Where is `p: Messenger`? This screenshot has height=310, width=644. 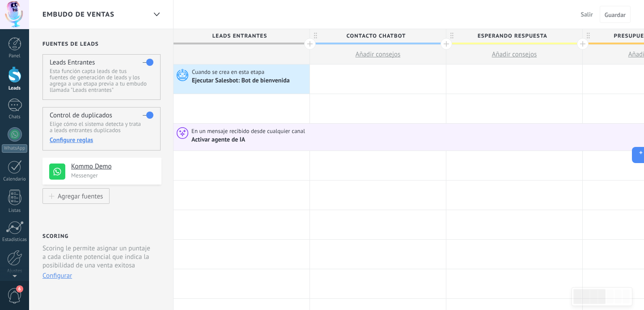
p: Messenger is located at coordinates (114, 175).